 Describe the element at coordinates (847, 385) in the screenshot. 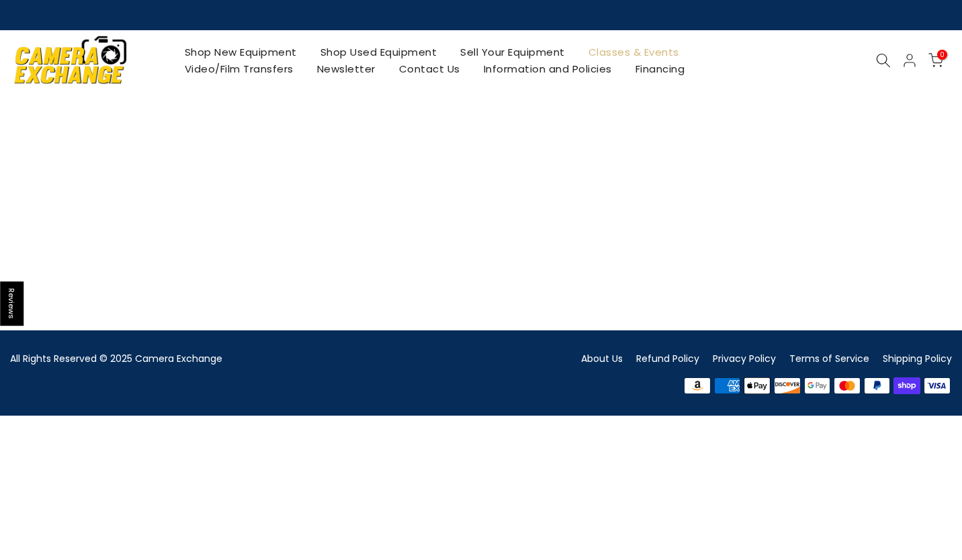

I see `img: master` at that location.